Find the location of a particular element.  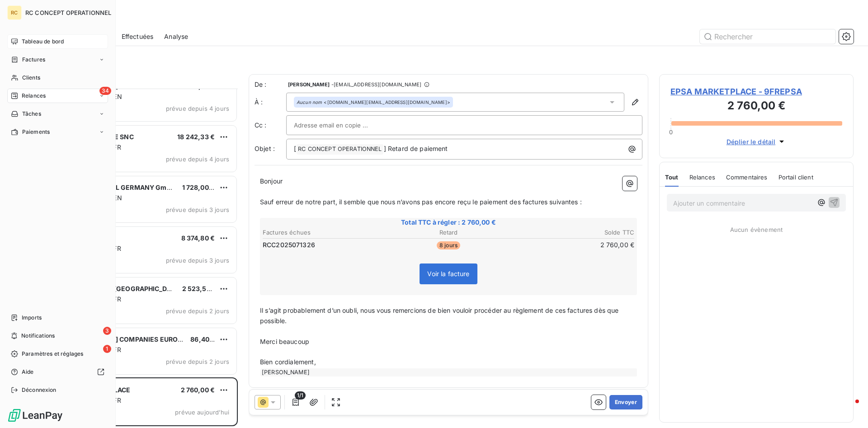

span: Voir la facture is located at coordinates (448, 273).